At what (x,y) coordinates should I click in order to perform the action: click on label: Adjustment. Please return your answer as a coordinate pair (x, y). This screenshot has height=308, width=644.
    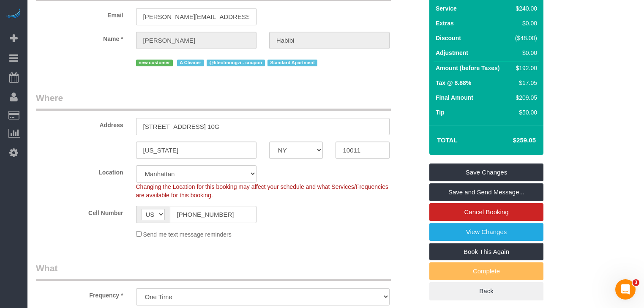
    Looking at the image, I should click on (452, 53).